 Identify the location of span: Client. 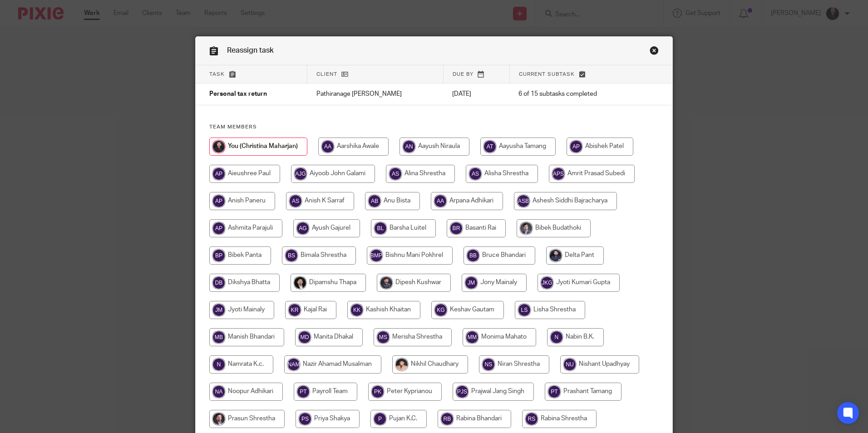
(327, 74).